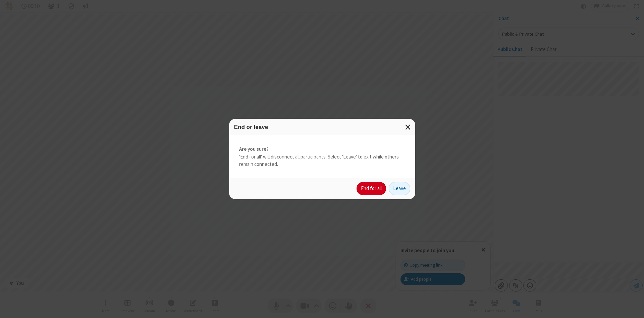  Describe the element at coordinates (322, 149) in the screenshot. I see `strong: Are you sure?` at that location.